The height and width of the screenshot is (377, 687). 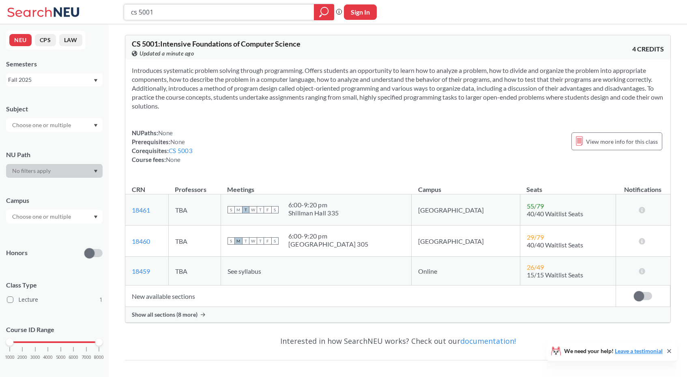 What do you see at coordinates (141, 271) in the screenshot?
I see `a: 18459` at bounding box center [141, 271].